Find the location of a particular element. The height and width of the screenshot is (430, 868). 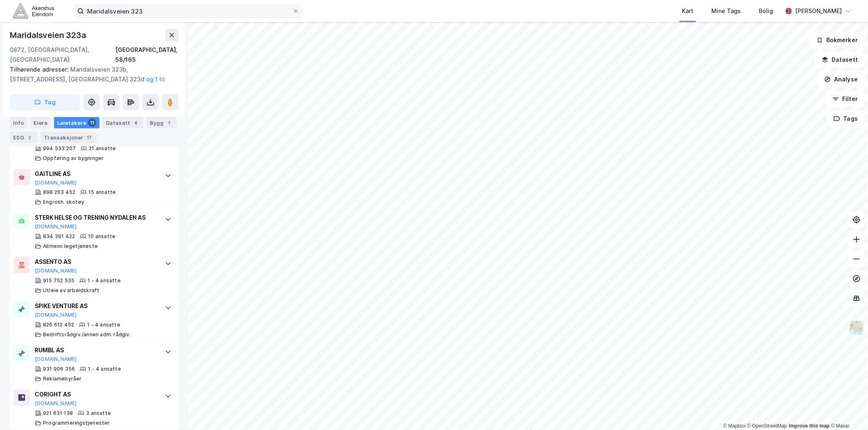

a: Improve this map is located at coordinates (809, 426).